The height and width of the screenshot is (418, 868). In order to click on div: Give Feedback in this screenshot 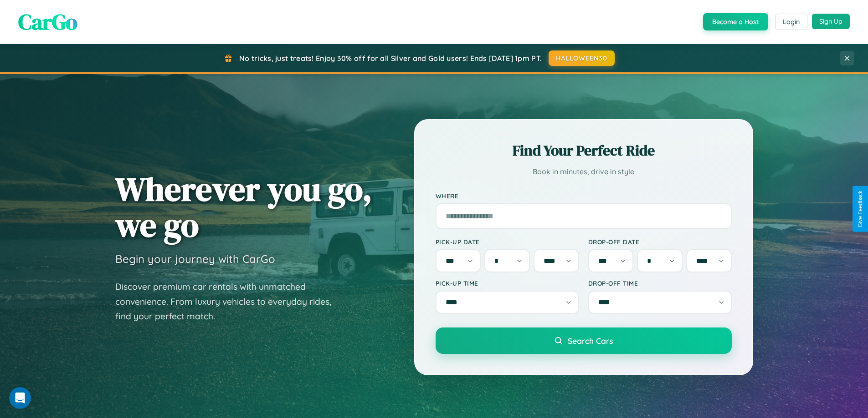, I will do `click(861, 209)`.